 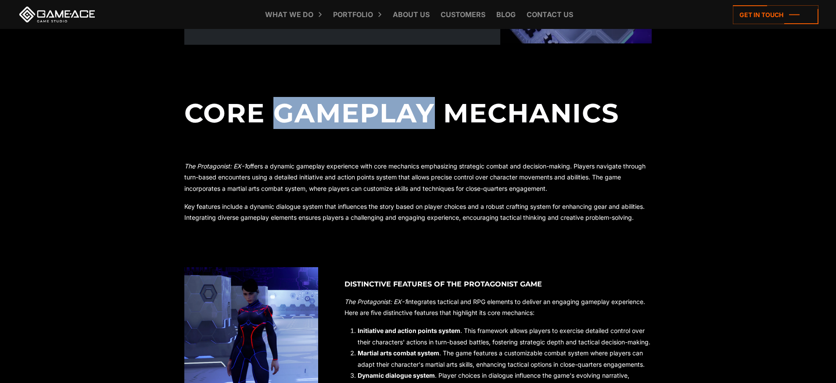 What do you see at coordinates (495, 307) in the screenshot?
I see `span: integrates tactical and RPG elements to deliver an engaging gameplay experience. Here are five di...` at bounding box center [495, 307].